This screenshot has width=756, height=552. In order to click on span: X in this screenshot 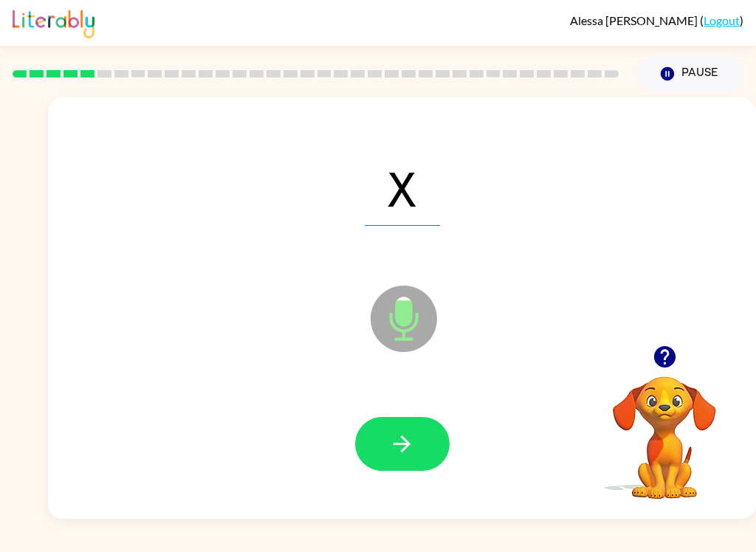, I will do `click(403, 187)`.